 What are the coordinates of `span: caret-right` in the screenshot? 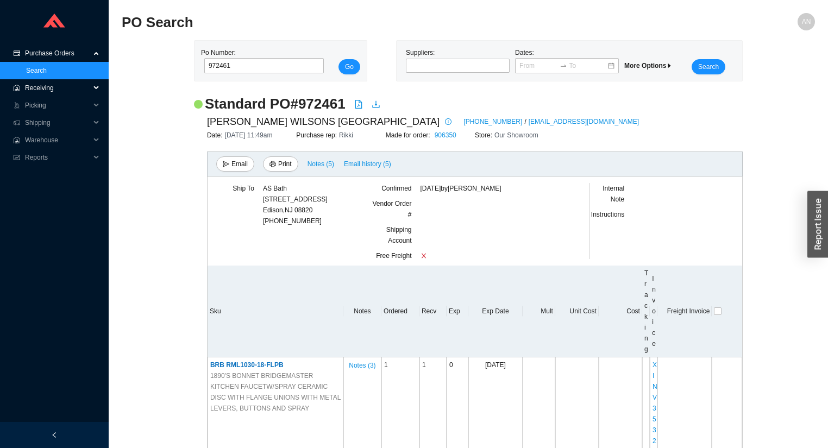 It's located at (669, 66).